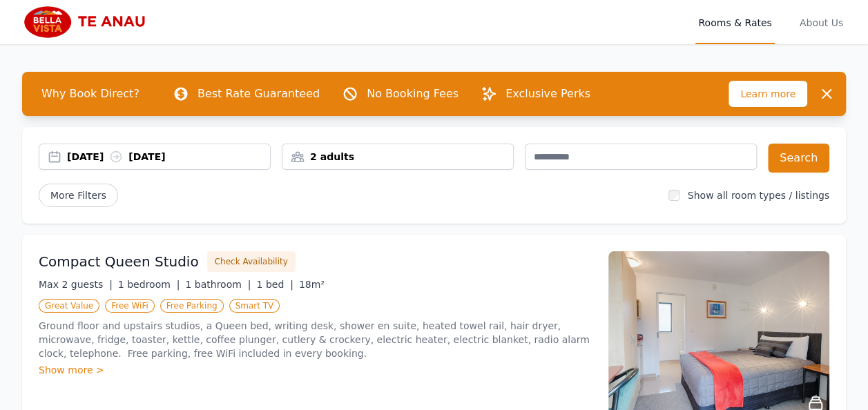  I want to click on div: 2 adults, so click(398, 157).